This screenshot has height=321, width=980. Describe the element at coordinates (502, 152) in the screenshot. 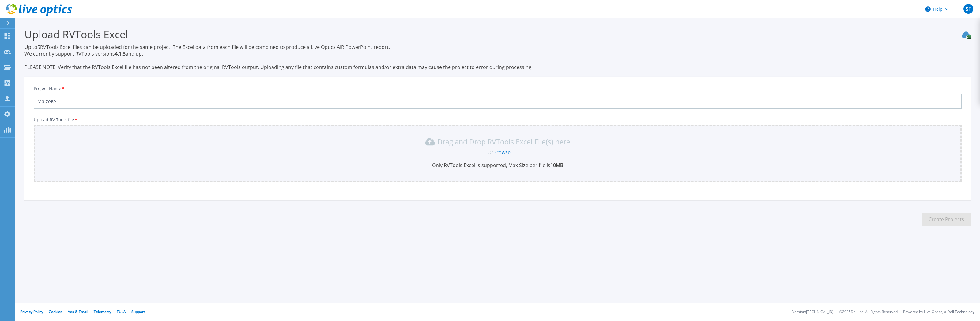

I see `a: Browse` at that location.